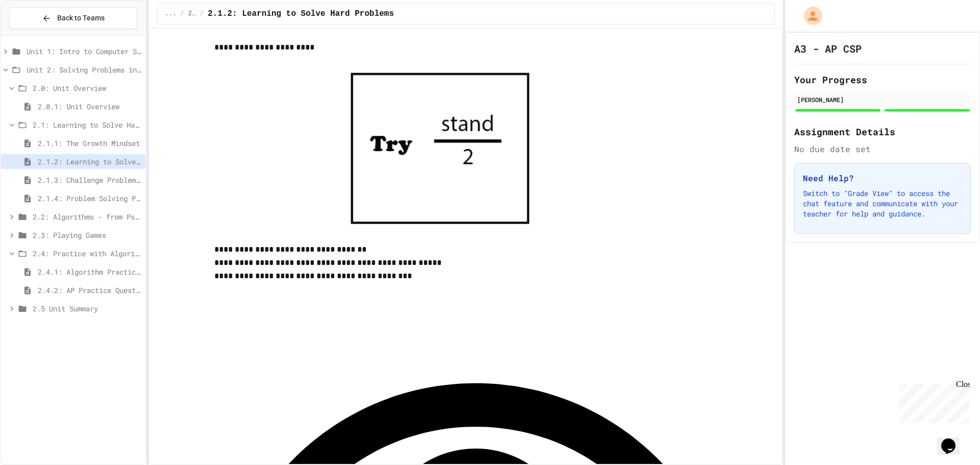 This screenshot has width=980, height=465. What do you see at coordinates (828, 48) in the screenshot?
I see `h1: A3 - AP CSP` at bounding box center [828, 48].